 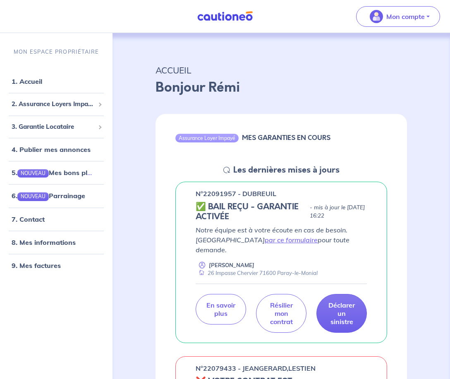 I want to click on div: 1. Accueil, so click(x=56, y=81).